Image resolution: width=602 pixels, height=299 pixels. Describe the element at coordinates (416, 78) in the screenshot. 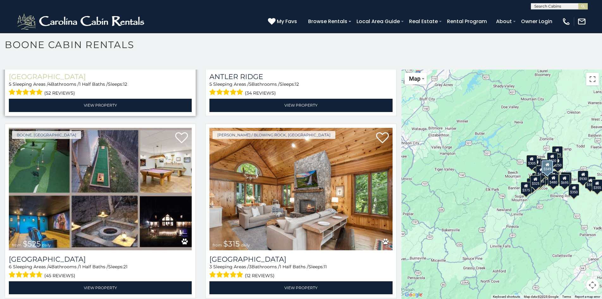

I see `button: Change map style` at that location.